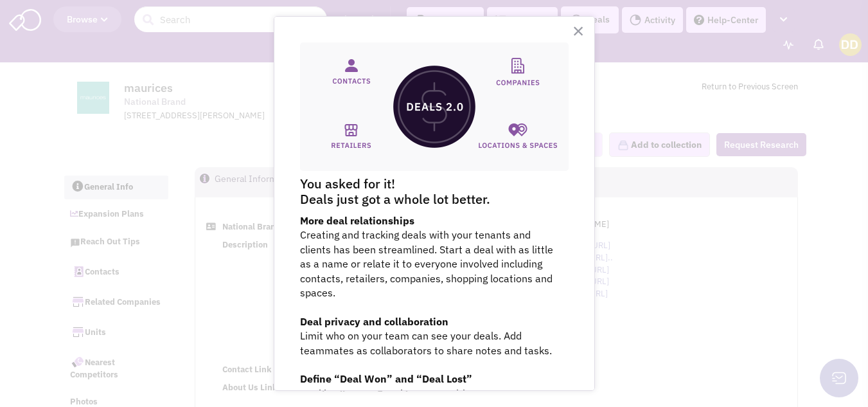  Describe the element at coordinates (357, 220) in the screenshot. I see `strong: More deal relationships` at that location.